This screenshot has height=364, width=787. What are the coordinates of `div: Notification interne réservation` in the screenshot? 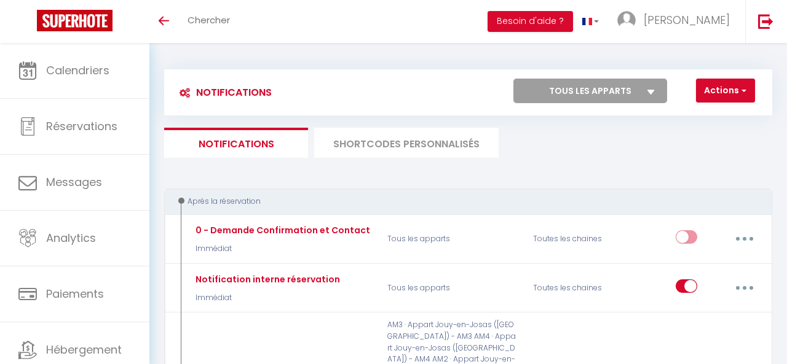 It's located at (266, 280).